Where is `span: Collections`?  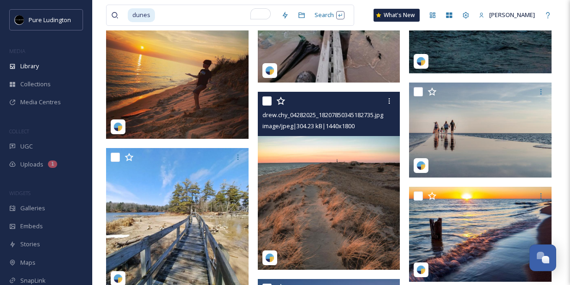 span: Collections is located at coordinates (35, 84).